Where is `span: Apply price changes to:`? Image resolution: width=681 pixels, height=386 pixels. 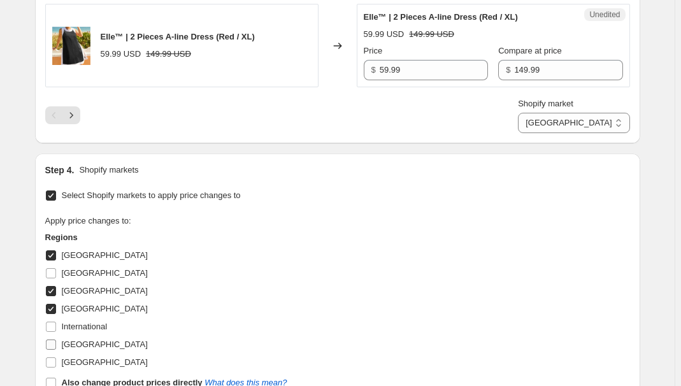
span: Apply price changes to: is located at coordinates (88, 220).